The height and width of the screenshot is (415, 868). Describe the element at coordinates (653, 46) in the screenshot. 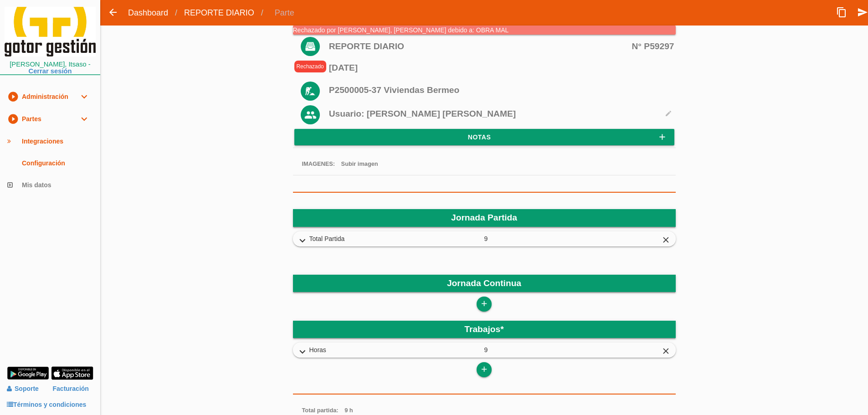

I see `span: N° P59297` at that location.